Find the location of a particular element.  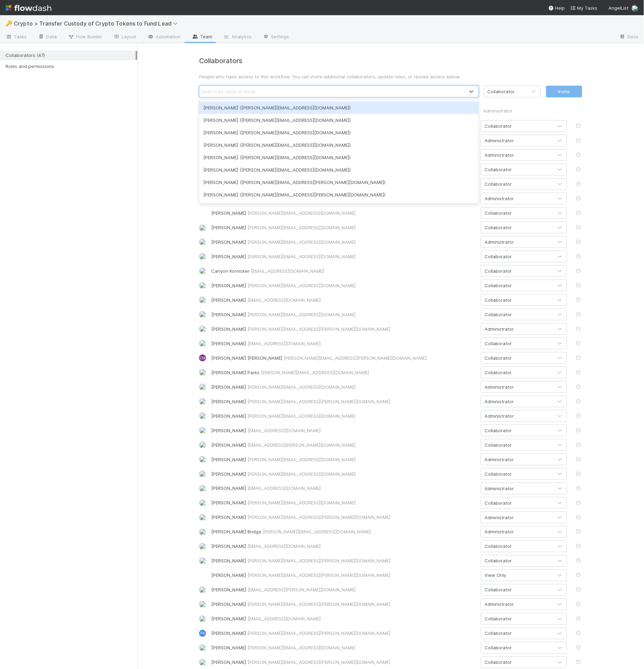

div: Help is located at coordinates (557, 8).